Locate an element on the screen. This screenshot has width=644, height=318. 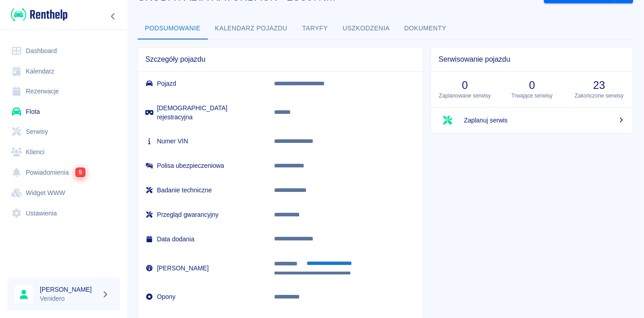
h6: Przegląd gwarancyjny is located at coordinates (203, 214).